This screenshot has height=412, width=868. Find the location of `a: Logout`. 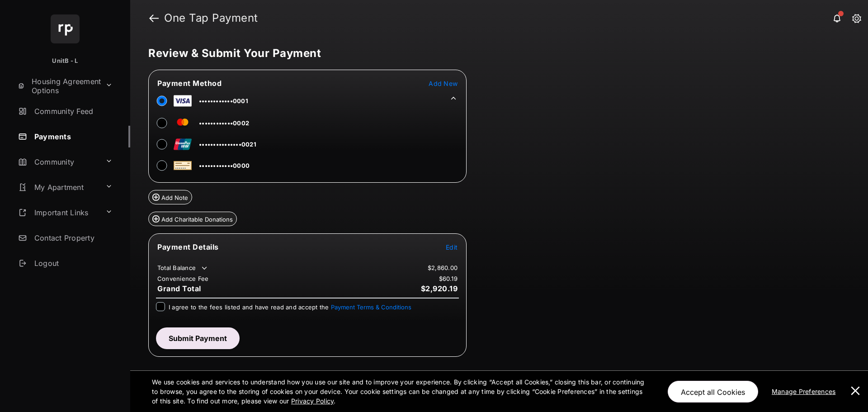

a: Logout is located at coordinates (72, 263).